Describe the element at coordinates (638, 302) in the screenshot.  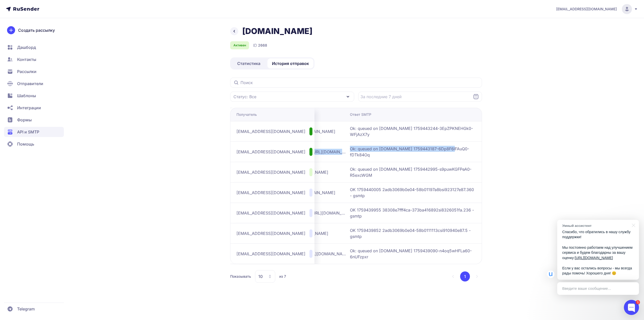
I see `div: 1` at that location.